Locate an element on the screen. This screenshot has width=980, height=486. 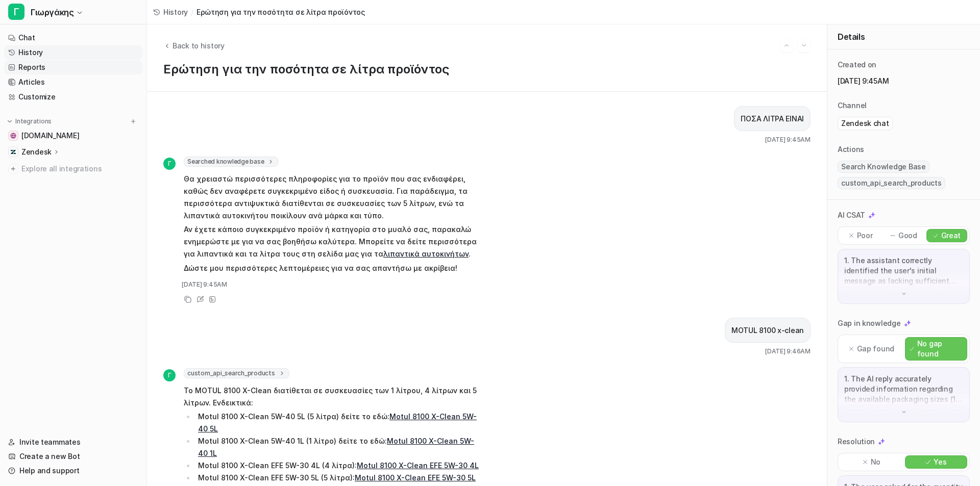
a: Chat is located at coordinates (73, 38).